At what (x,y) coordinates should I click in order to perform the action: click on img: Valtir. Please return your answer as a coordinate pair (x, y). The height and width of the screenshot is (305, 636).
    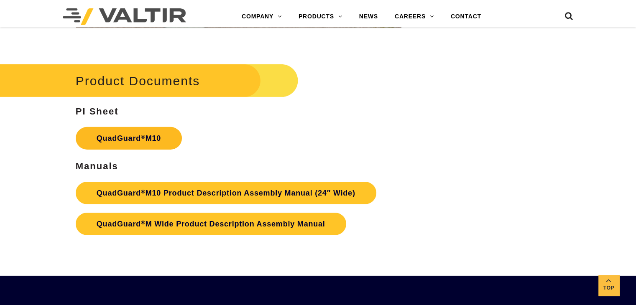
    Looking at the image, I should click on (124, 17).